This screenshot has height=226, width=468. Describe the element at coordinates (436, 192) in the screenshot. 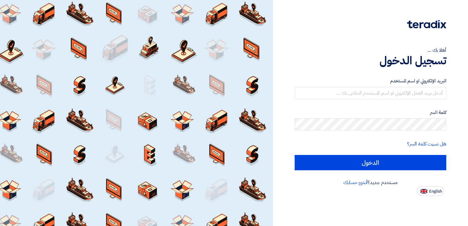

I see `span: English` at that location.